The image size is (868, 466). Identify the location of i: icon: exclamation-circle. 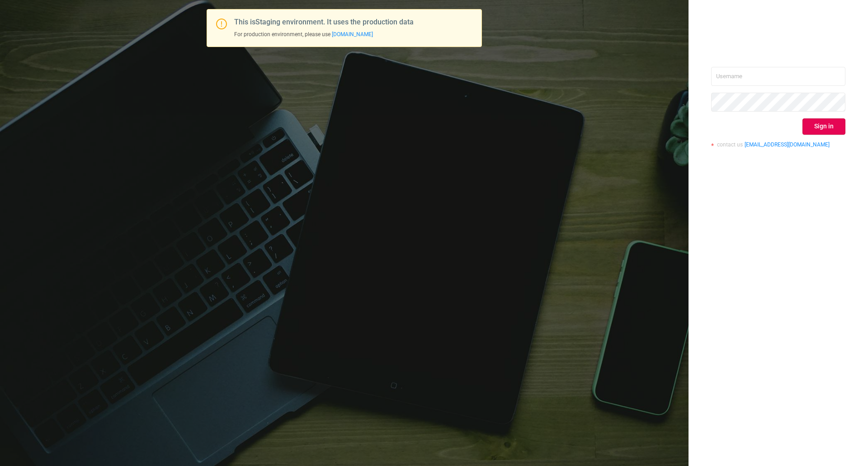
(221, 24).